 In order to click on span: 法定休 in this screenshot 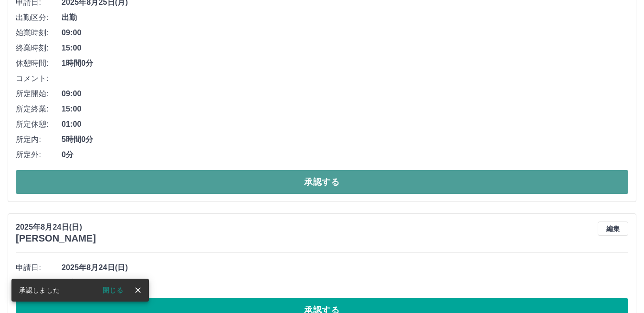, I will do `click(345, 283)`.